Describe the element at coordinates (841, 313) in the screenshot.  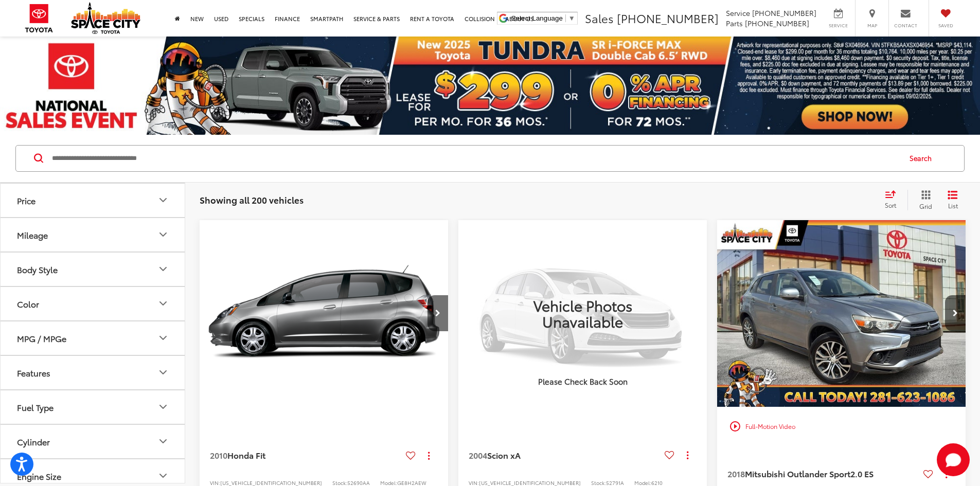
I see `div: 2018 Mitsubishi Outlander Sport 2.0 ES 0` at that location.